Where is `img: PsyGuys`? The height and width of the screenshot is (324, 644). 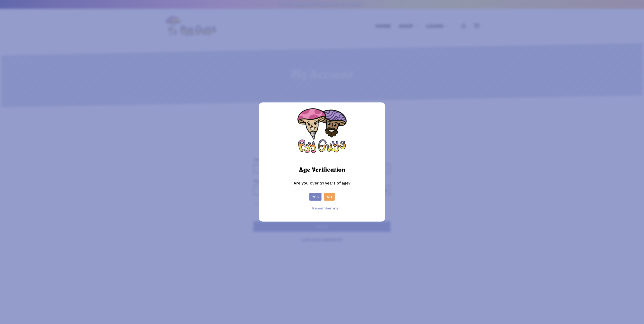
img: PsyGuys is located at coordinates (322, 132).